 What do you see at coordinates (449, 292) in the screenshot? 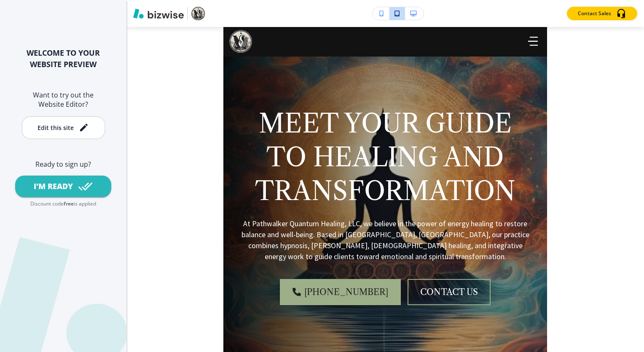
I see `button: CONTACT US` at bounding box center [449, 292].